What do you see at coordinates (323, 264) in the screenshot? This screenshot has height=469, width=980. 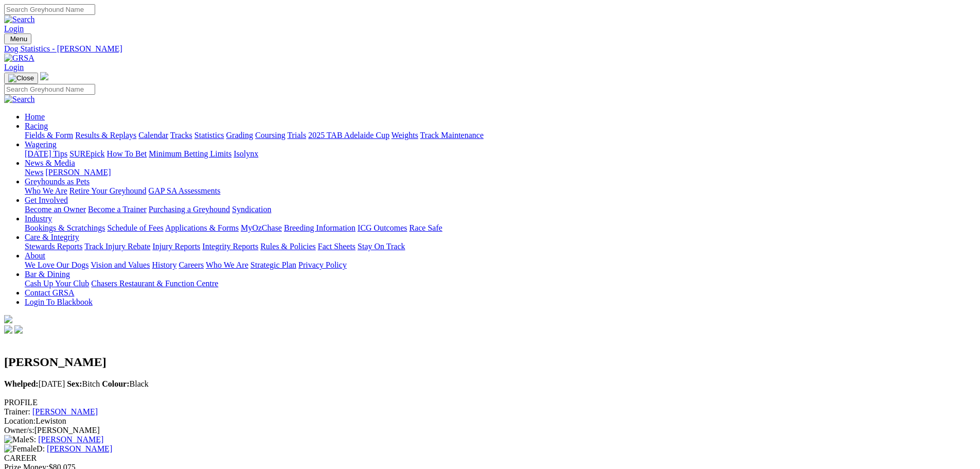 I see `a: Privacy Policy` at bounding box center [323, 264].